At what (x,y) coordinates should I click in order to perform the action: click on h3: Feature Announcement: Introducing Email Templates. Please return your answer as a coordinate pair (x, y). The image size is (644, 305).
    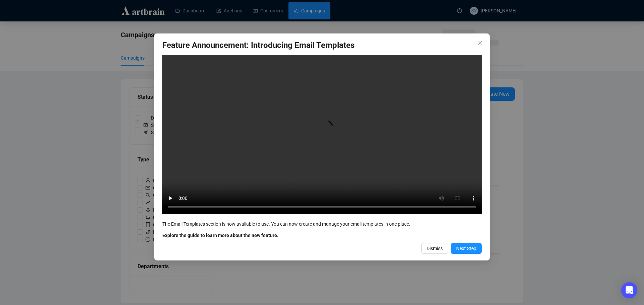
    Looking at the image, I should click on (322, 45).